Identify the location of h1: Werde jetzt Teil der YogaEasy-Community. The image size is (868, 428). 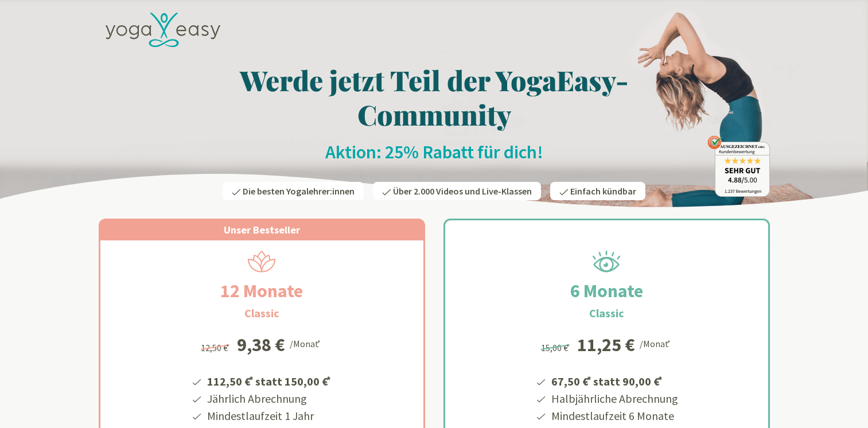
(435, 97).